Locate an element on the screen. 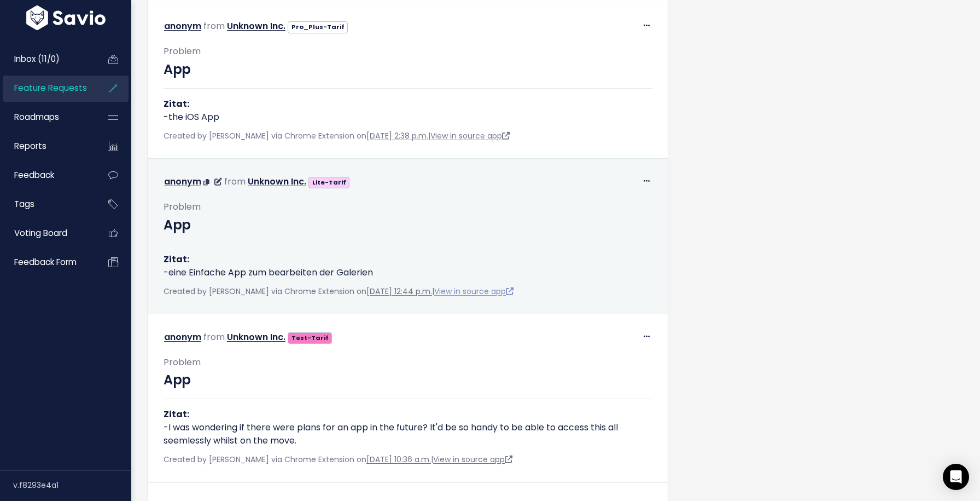  p: -the iOS App is located at coordinates (408, 110).